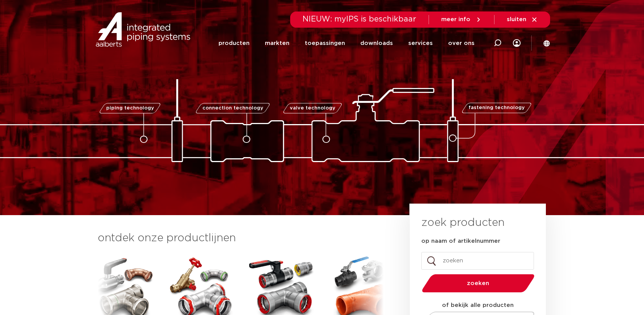 The width and height of the screenshot is (644, 315). Describe the element at coordinates (233, 108) in the screenshot. I see `span: connection technology` at that location.